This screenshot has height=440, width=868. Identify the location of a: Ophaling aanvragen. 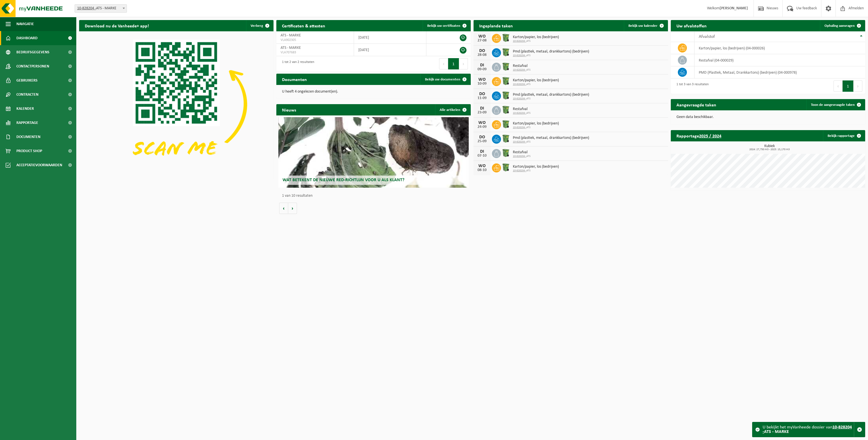
(842, 26).